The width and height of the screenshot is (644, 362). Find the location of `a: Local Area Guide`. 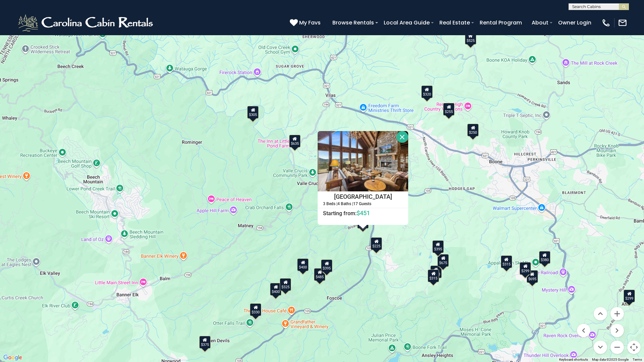

a: Local Area Guide is located at coordinates (406, 22).